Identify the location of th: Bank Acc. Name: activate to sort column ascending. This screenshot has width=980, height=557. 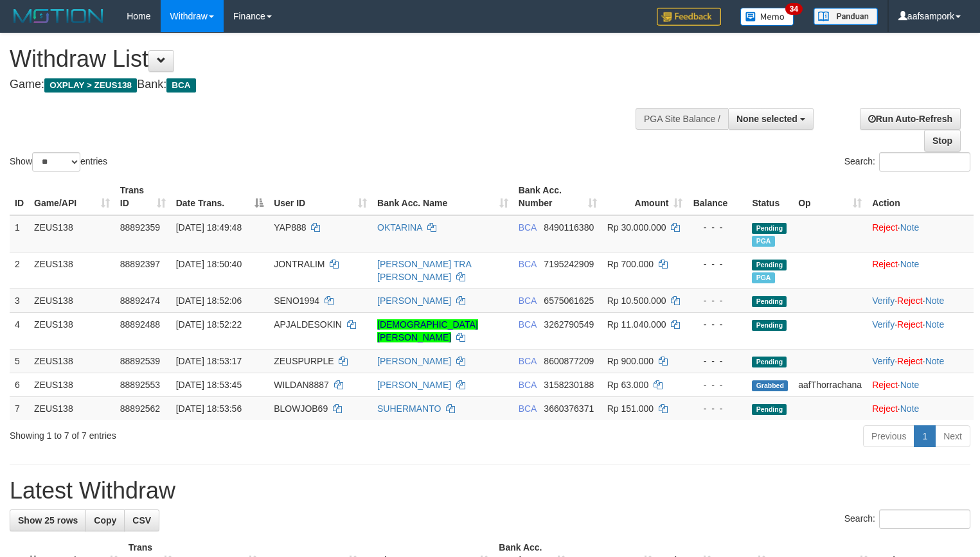
(443, 196).